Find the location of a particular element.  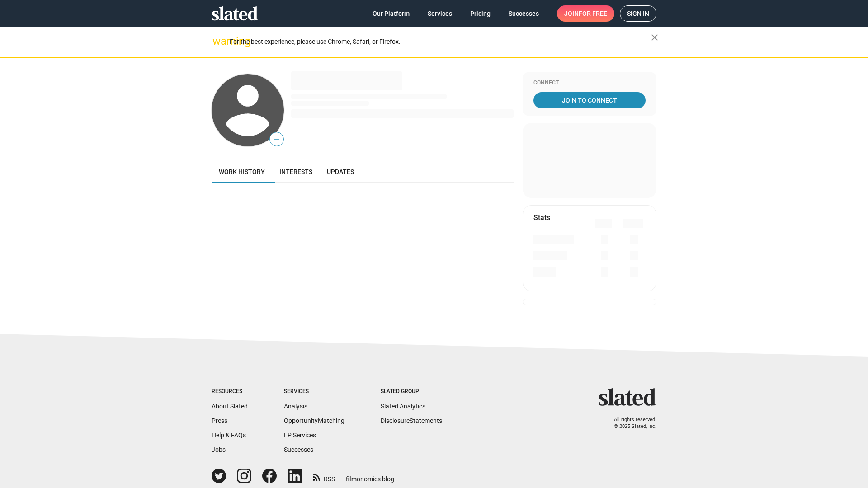

span: Interests is located at coordinates (295, 172).